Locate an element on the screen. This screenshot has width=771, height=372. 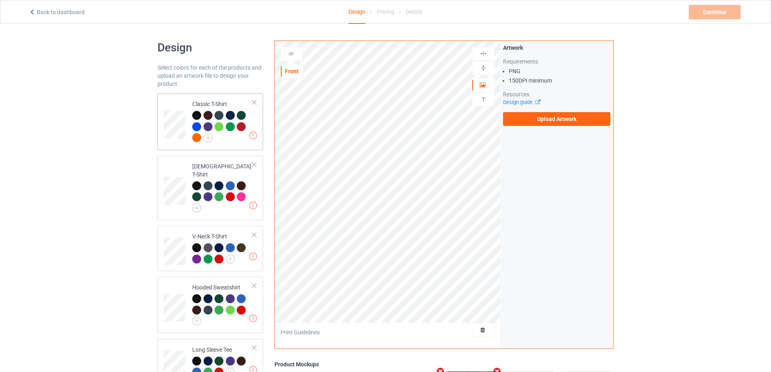
h1: Design is located at coordinates (210, 48).